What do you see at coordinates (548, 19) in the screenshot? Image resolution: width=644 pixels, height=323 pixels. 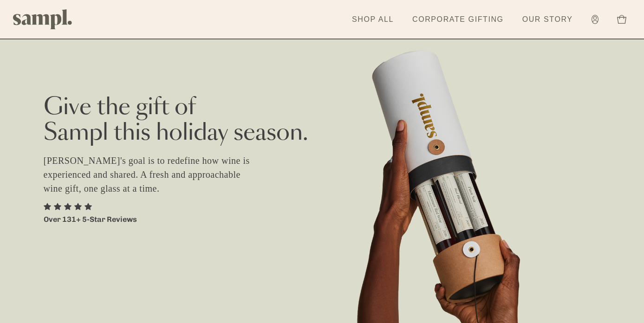 I see `a: Our Story` at bounding box center [548, 19].